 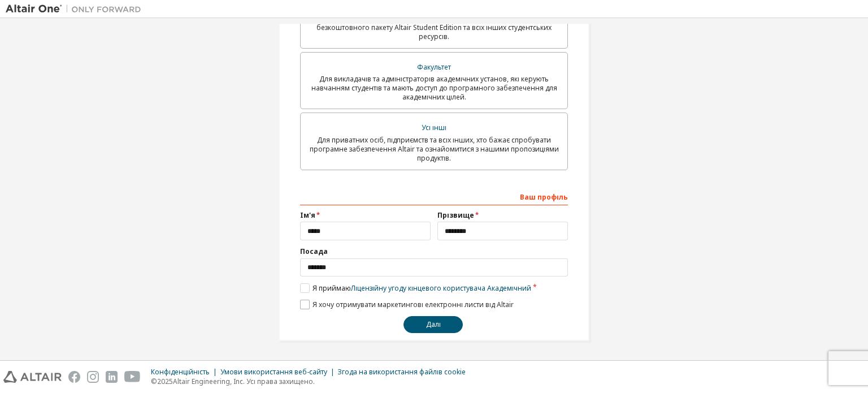 What do you see at coordinates (434, 27) in the screenshot?
I see `font: Для студентів, які зараз навчаються та бажають отримати доступ до безкоштовного пакету Altair Stu...` at bounding box center [434, 27].